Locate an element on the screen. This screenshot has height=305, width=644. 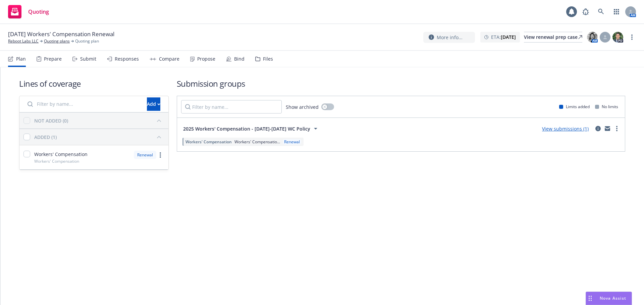
span: Show archived is located at coordinates (302, 107).